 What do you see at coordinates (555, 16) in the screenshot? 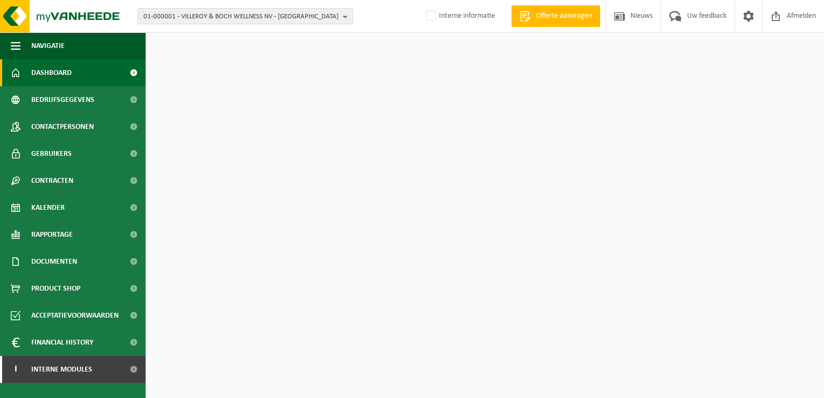
I see `a: Offerte aanvragen` at bounding box center [555, 16].